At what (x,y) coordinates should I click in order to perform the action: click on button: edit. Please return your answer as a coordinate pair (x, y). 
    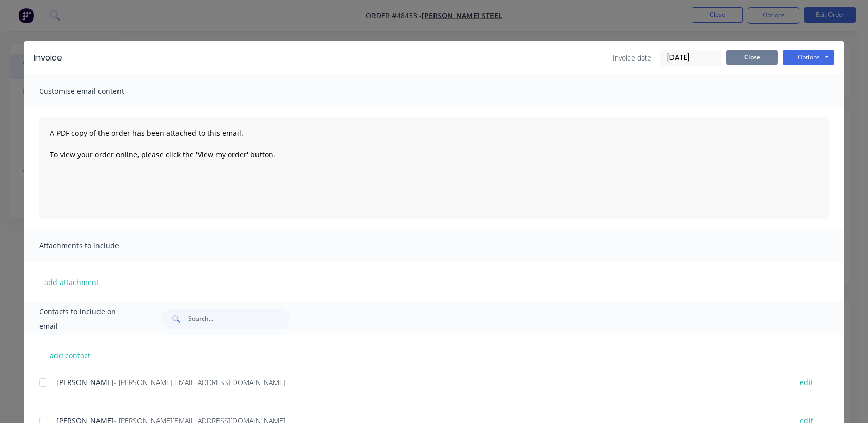
    Looking at the image, I should click on (806, 382).